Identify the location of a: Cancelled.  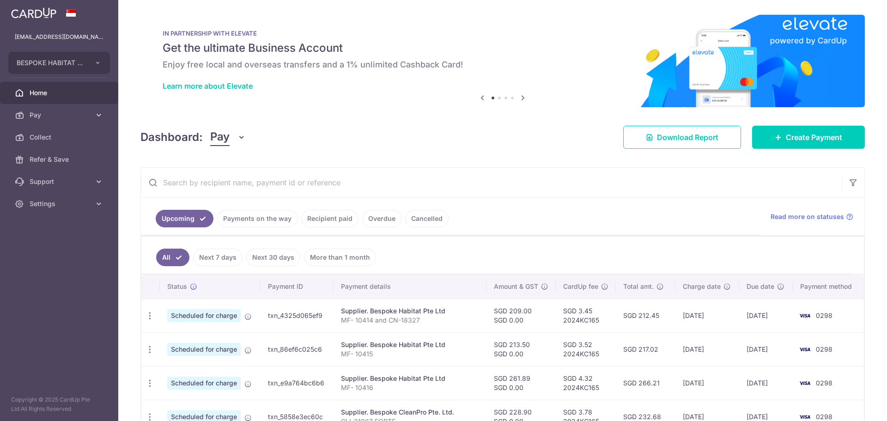
(427, 219).